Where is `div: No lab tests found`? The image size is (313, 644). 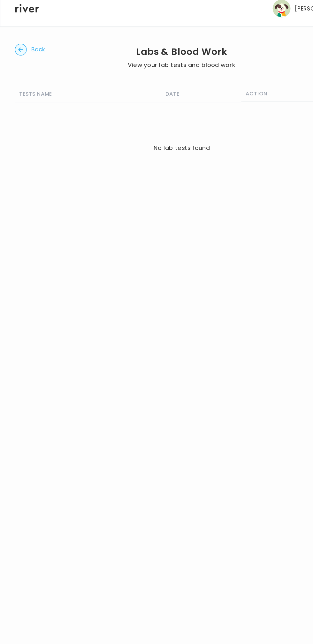
div: No lab tests found is located at coordinates (156, 136).